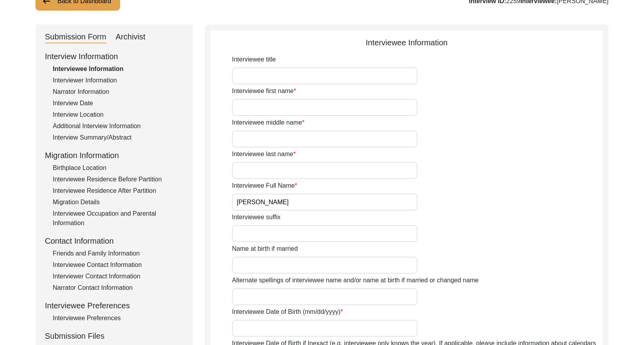 The width and height of the screenshot is (644, 345). I want to click on div: Interviewee Contact Information, so click(118, 265).